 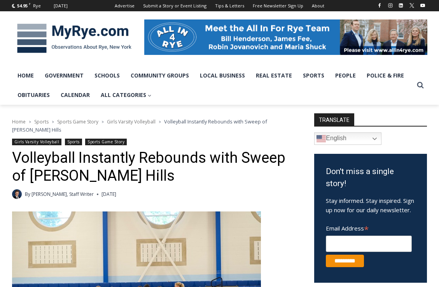 I want to click on img: Charlie Morris headshot PROFESSIONAL HEADSHOT, so click(x=17, y=194).